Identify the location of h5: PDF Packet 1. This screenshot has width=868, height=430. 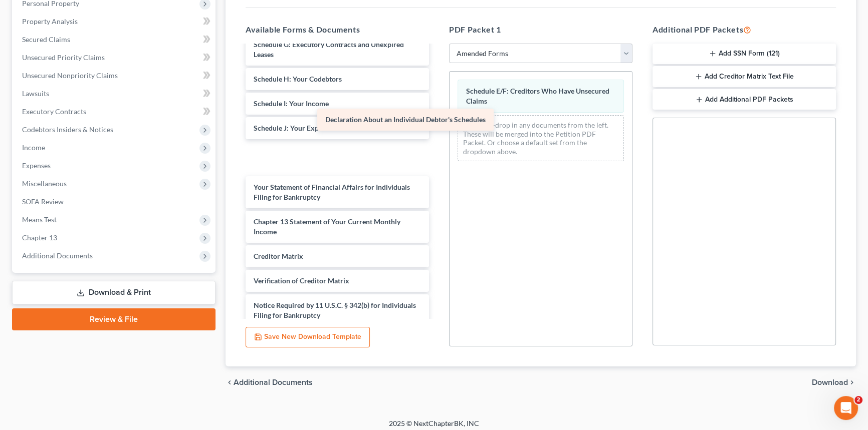
(540, 30).